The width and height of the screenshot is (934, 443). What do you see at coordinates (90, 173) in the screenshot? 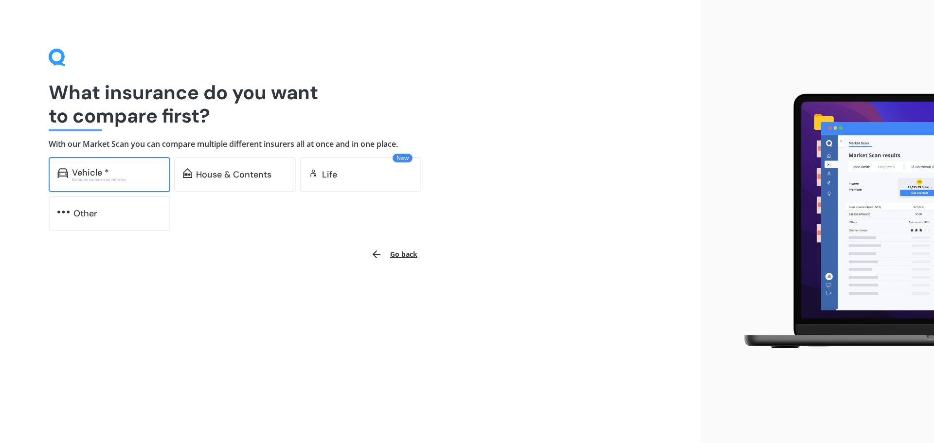
I see `div: Vehicle *` at bounding box center [90, 173].